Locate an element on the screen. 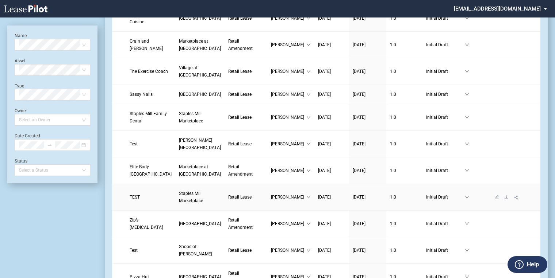 This screenshot has height=278, width=555. span: Elite Body Highland Village is located at coordinates (150, 171).